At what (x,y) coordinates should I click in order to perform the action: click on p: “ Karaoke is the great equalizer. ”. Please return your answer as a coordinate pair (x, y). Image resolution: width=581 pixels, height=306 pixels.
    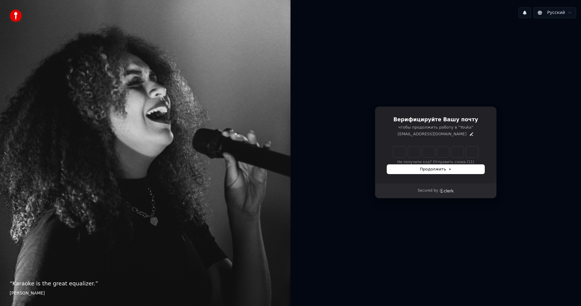
    Looking at the image, I should click on (145, 283).